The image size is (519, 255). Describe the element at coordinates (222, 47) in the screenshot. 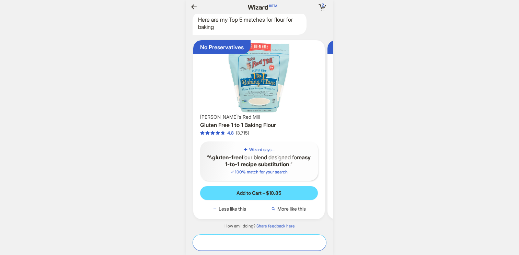

I see `div: No Preservatives` at that location.